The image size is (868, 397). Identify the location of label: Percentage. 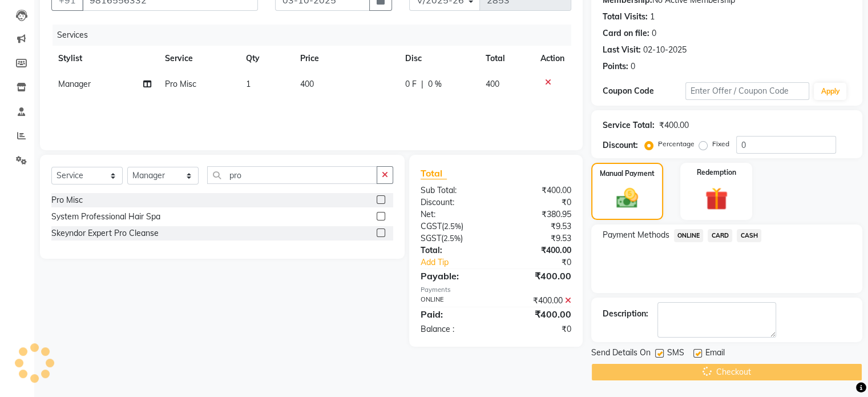
(676, 144).